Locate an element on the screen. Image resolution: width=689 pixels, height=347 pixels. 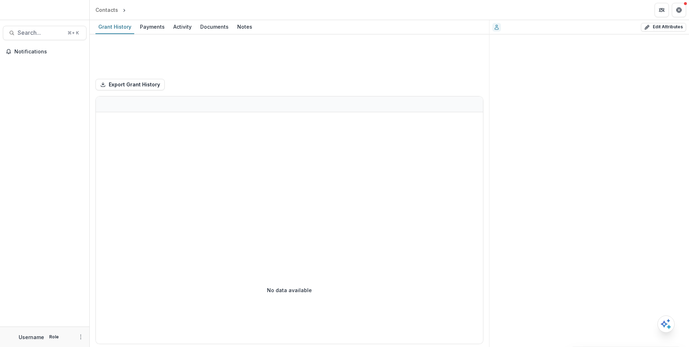
div: Documents is located at coordinates (214, 27).